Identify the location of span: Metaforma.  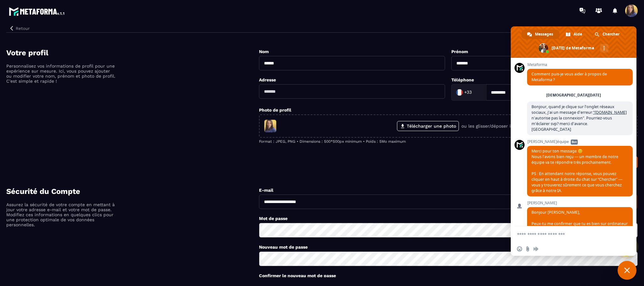
(580, 65).